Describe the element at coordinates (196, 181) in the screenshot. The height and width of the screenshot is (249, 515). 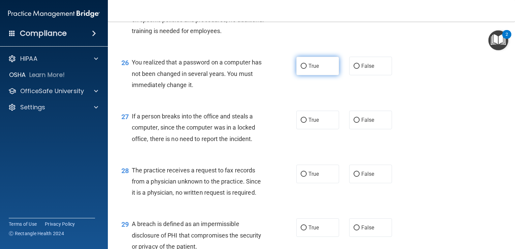
I see `span: The practice receives a request to fax records from a physician unknown to the practice. Since it...` at that location.